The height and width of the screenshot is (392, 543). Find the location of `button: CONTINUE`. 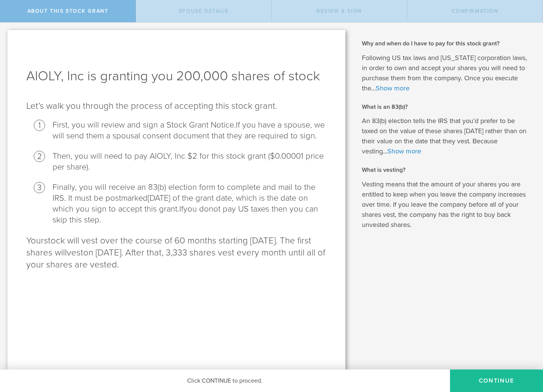

button: CONTINUE is located at coordinates (496, 381).